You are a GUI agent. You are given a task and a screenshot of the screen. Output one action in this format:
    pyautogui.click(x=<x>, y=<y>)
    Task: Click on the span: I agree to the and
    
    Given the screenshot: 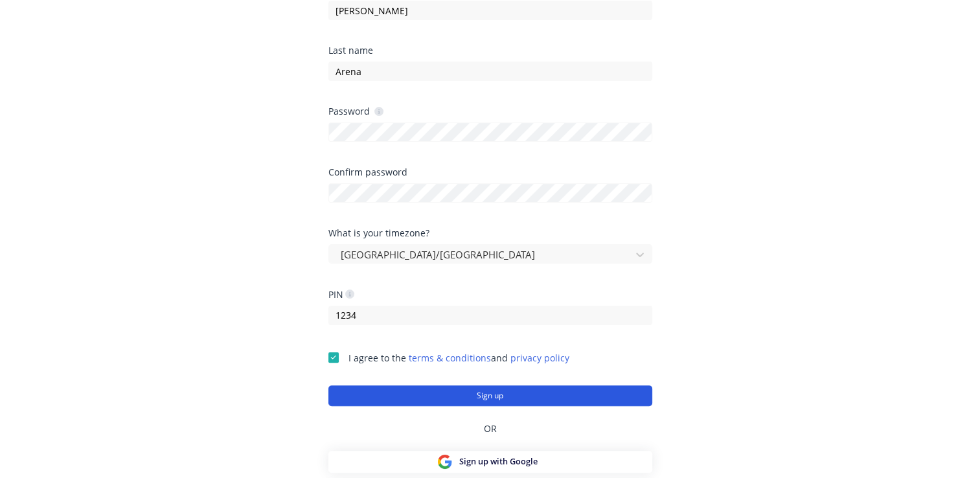 What is the action you would take?
    pyautogui.click(x=458, y=357)
    